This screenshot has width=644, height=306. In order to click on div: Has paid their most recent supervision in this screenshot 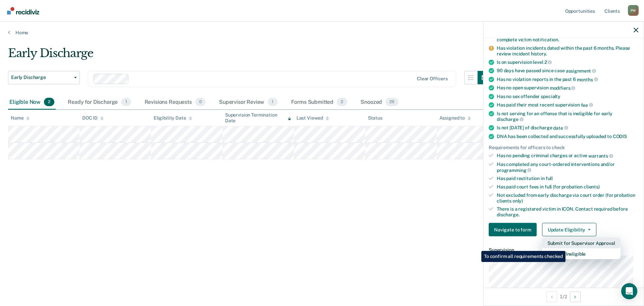, I will do `click(567, 104)`.